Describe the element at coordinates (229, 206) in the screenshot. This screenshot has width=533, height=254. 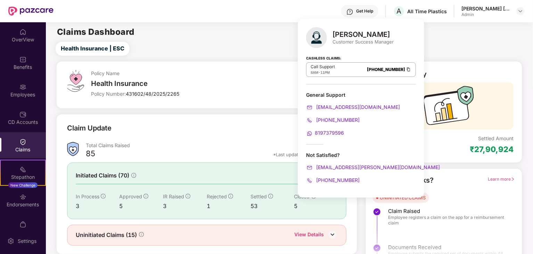
I see `div: 1` at that location.